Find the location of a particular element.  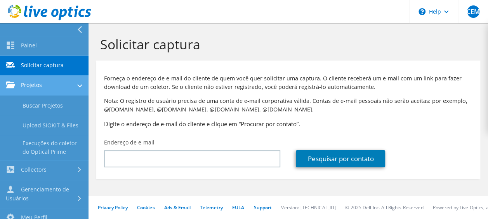

p: Forneça o endereço de e-mail do cliente de quem você quer solicitar uma captura. O cliente recebe... is located at coordinates (288, 83).